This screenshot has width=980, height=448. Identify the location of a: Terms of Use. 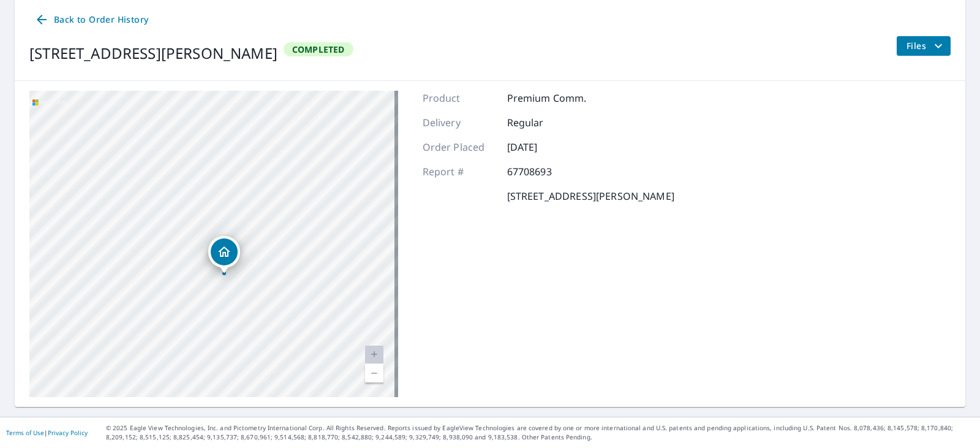
(25, 433).